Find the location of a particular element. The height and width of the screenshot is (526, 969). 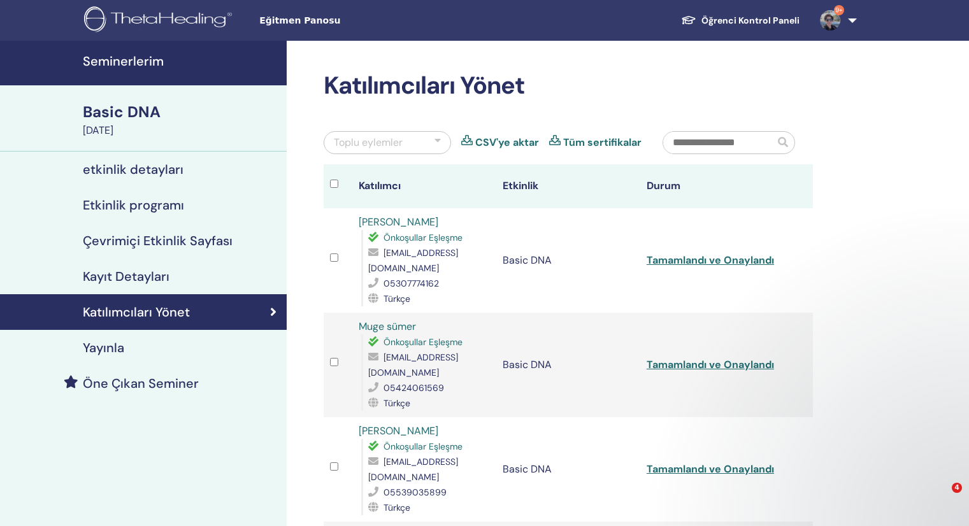

span: 9+ is located at coordinates (839, 10).